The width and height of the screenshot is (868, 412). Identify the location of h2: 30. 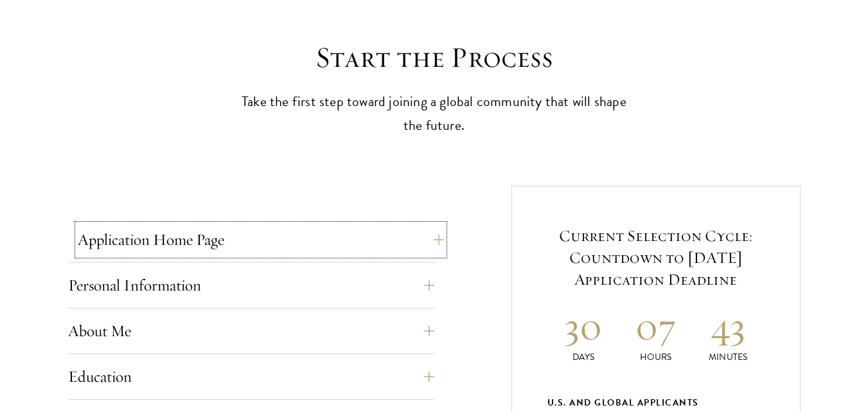
(583, 326).